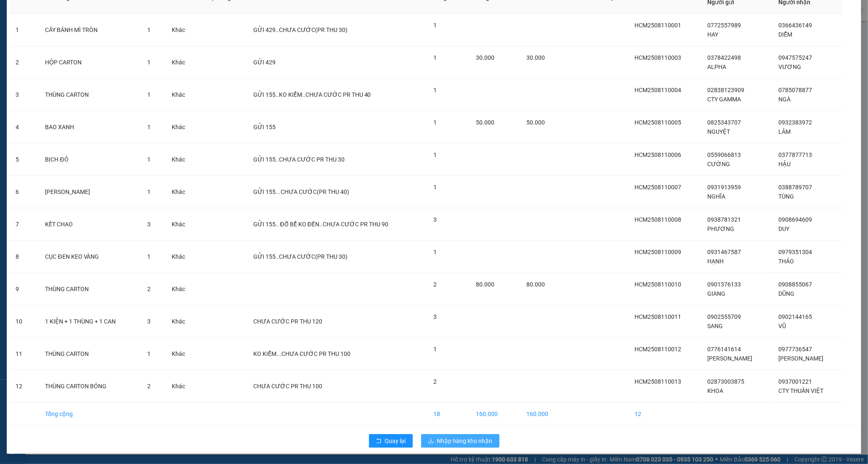 Image resolution: width=868 pixels, height=464 pixels. Describe the element at coordinates (719, 131) in the screenshot. I see `span: NGUYỆT` at that location.